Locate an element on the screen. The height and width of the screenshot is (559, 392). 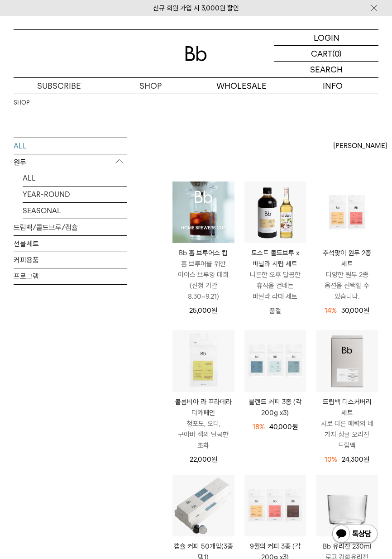
a: 신규 회원 가입 시 3,000원 할인 is located at coordinates (196, 8).